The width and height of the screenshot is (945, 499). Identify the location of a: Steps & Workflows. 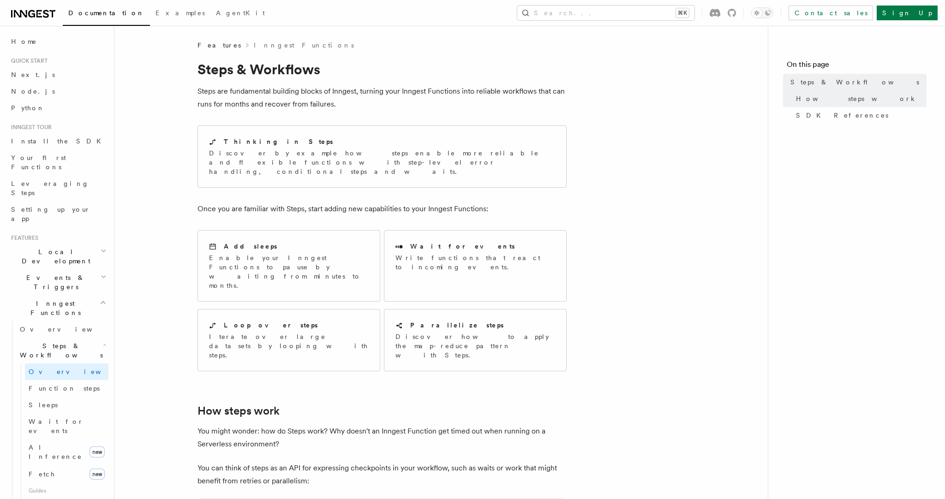
(856, 82).